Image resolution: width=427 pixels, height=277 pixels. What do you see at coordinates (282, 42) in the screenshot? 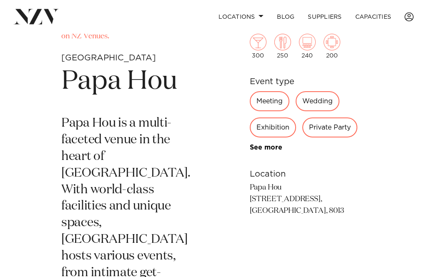
I see `img: dining.png` at bounding box center [282, 42].